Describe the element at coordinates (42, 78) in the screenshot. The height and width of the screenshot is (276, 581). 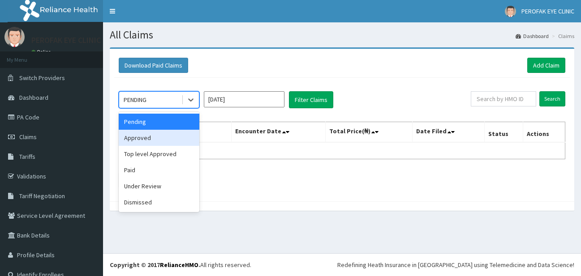
I see `span: Switch Providers` at that location.